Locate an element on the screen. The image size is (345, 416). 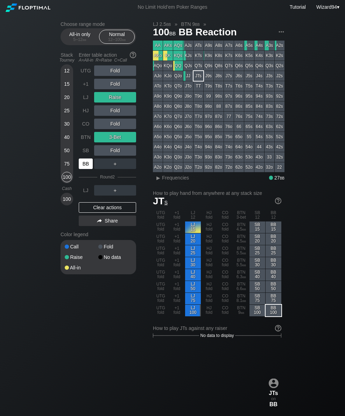
div: BB is located at coordinates (86, 164).